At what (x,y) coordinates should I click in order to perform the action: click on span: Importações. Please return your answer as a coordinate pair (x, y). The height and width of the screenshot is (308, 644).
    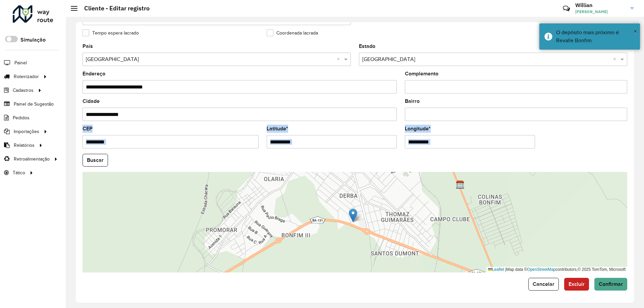
    Looking at the image, I should click on (27, 132).